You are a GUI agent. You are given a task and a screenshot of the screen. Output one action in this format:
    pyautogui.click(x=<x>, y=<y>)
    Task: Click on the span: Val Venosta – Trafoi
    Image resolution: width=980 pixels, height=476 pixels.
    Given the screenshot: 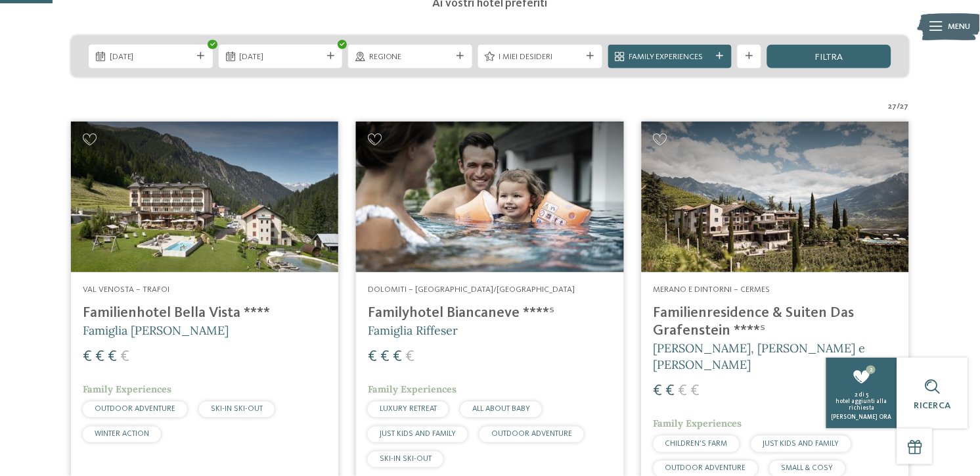 What is the action you would take?
    pyautogui.click(x=126, y=289)
    